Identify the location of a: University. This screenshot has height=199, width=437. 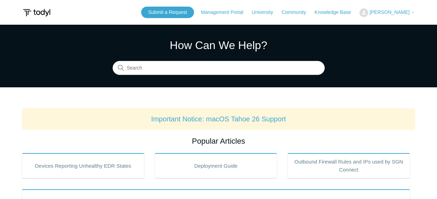
(266, 12).